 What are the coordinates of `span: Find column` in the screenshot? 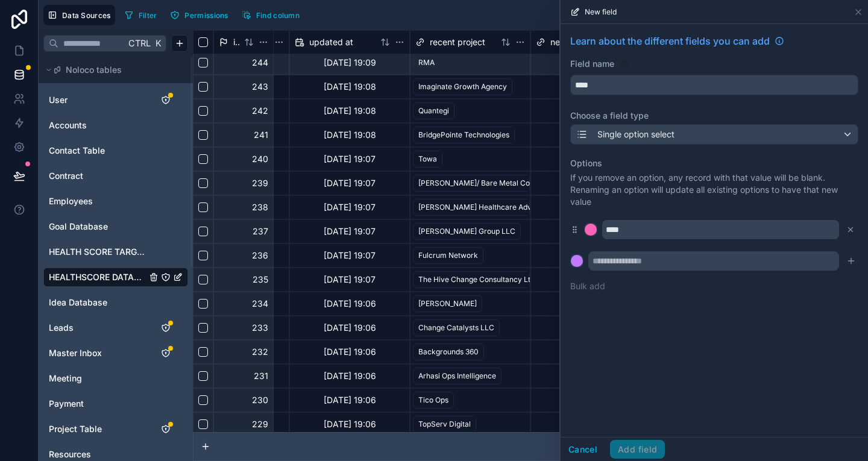 It's located at (278, 15).